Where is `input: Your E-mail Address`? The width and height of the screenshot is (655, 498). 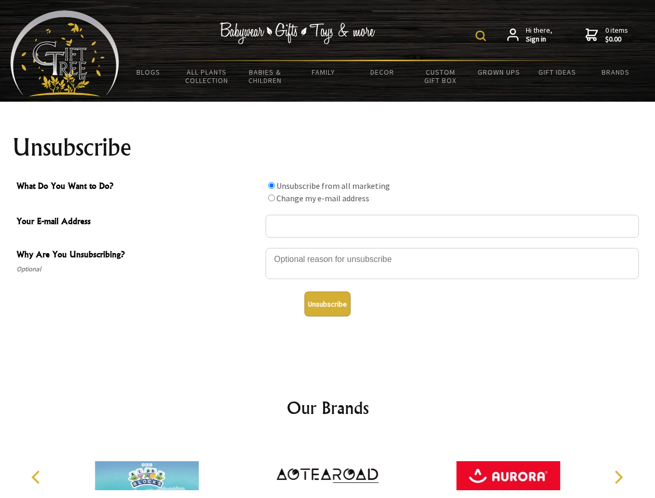 input: Your E-mail Address is located at coordinates (452, 226).